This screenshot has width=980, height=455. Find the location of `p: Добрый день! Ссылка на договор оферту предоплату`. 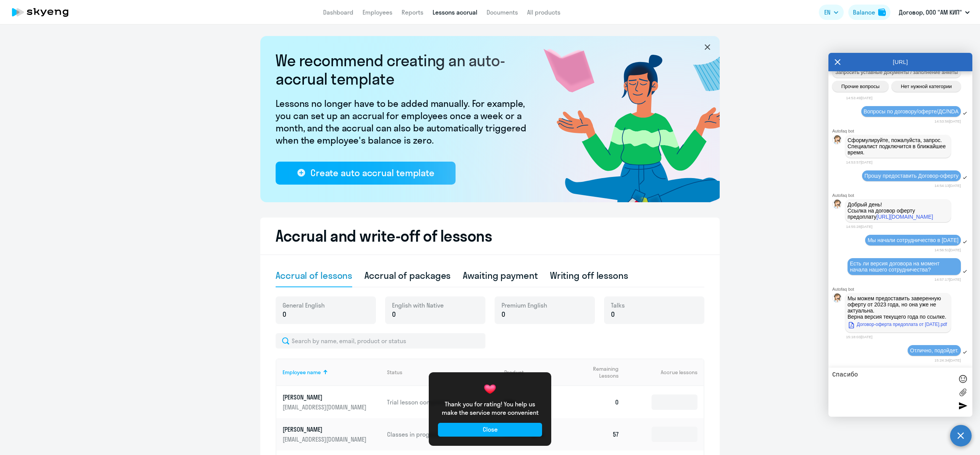

p: Добрый день! Ссылка на договор оферту предоплату is located at coordinates (898, 211).